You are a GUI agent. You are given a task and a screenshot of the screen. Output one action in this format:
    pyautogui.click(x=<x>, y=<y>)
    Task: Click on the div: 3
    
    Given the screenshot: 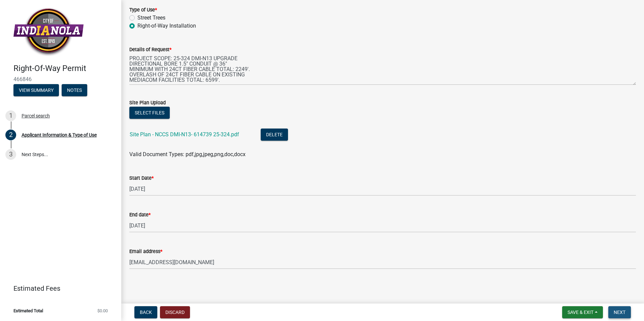 What is the action you would take?
    pyautogui.click(x=11, y=154)
    